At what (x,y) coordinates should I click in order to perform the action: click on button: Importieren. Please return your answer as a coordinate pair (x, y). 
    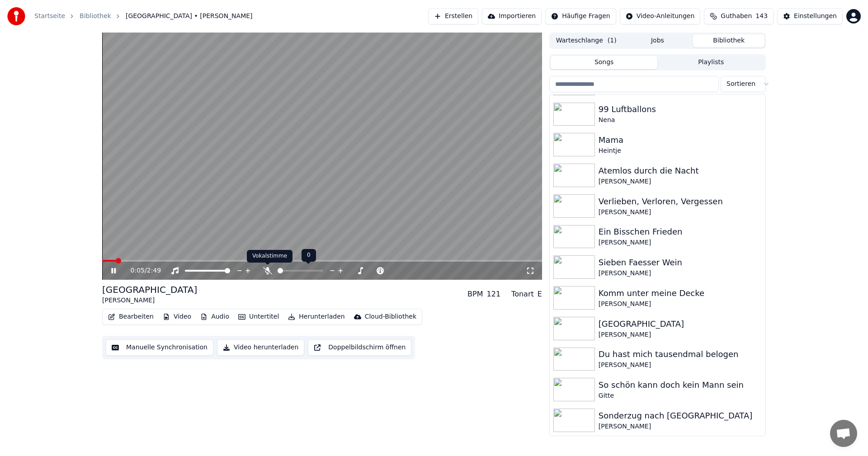
    Looking at the image, I should click on (512, 17).